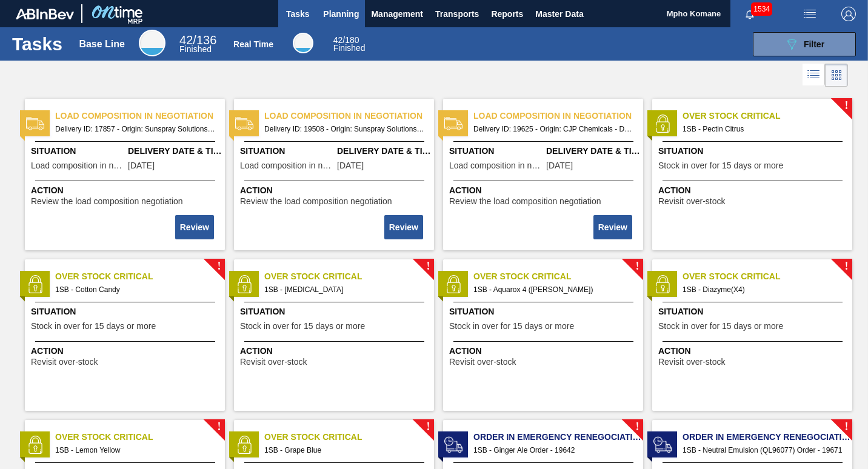  I want to click on img: userActions, so click(809, 14).